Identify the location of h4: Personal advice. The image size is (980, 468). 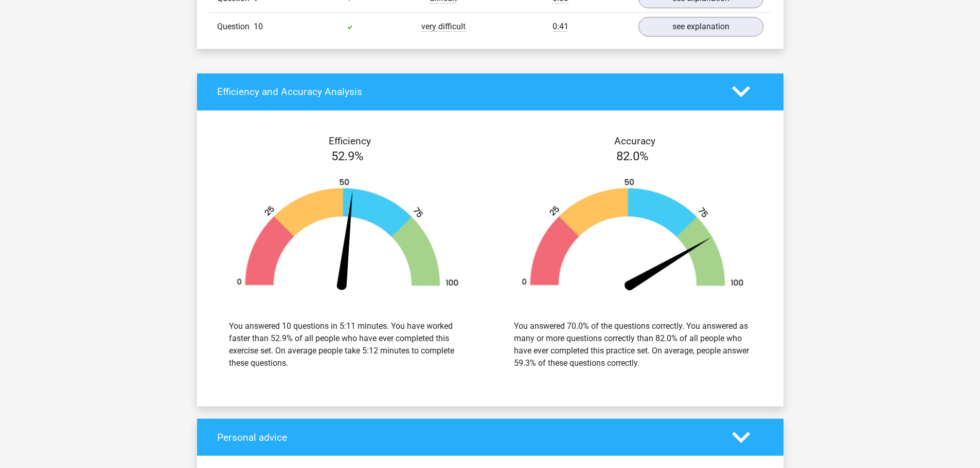
(466, 438).